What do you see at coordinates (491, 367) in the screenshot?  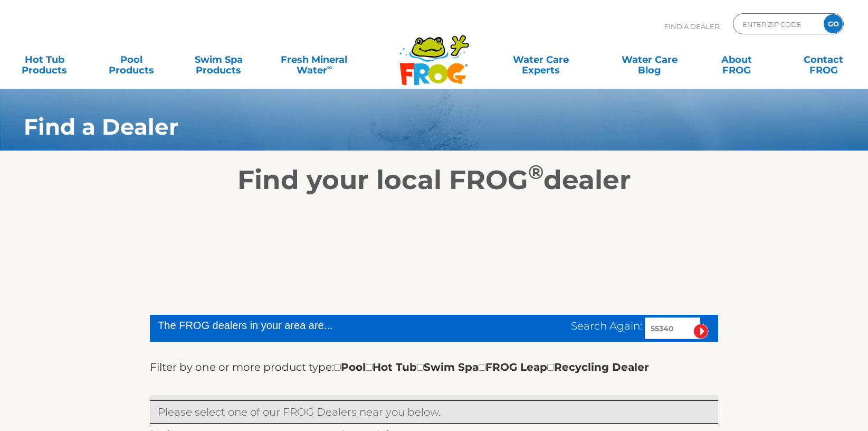 I see `div: Pool Hot Tub Swim Spa FROG Leap Recycling Dealer` at bounding box center [491, 367].